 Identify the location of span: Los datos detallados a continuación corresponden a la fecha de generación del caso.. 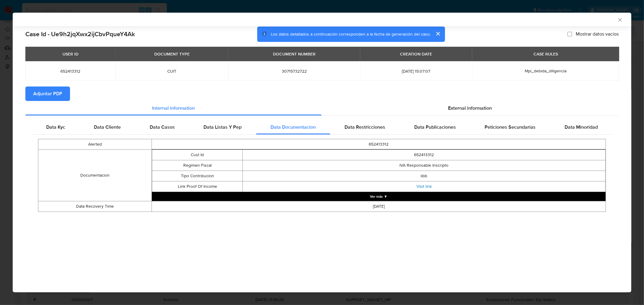
(351, 34).